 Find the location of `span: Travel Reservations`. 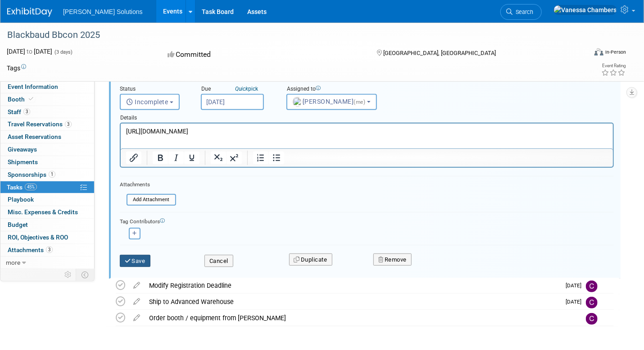

span: Travel Reservations is located at coordinates (40, 124).